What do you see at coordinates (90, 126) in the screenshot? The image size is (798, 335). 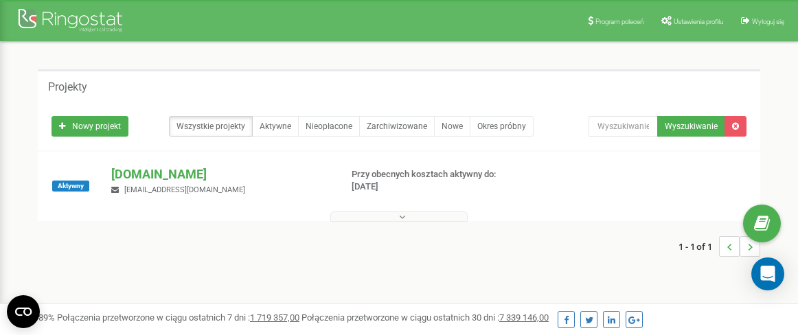 I see `a: Nowy projekt` at bounding box center [90, 126].